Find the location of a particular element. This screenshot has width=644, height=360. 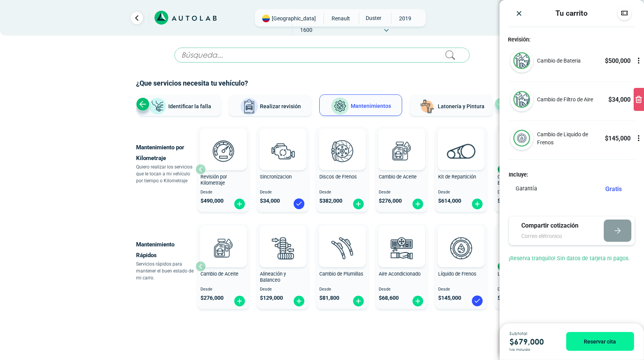

img: close icon is located at coordinates (519, 13).